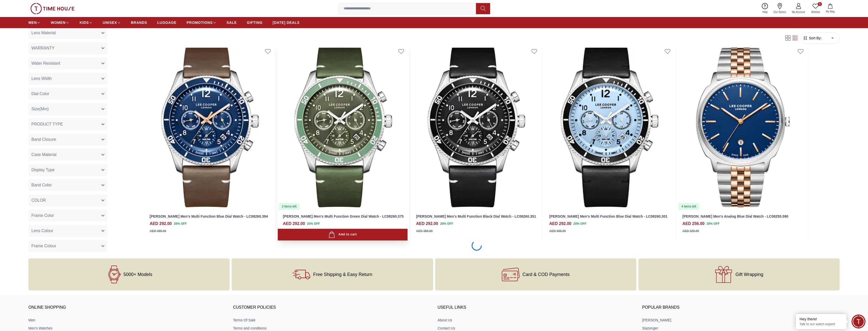 The image size is (868, 331). What do you see at coordinates (609, 127) in the screenshot?
I see `img: Lee Cooper Men's Multi Function Blue Dial Watch - LC08260.301` at bounding box center [609, 127].